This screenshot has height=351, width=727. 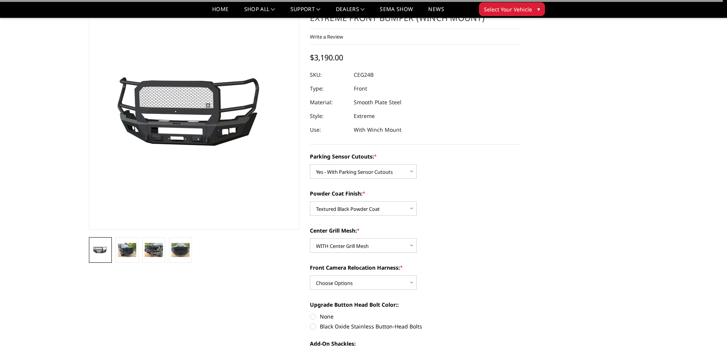 I want to click on a: shop all, so click(x=259, y=12).